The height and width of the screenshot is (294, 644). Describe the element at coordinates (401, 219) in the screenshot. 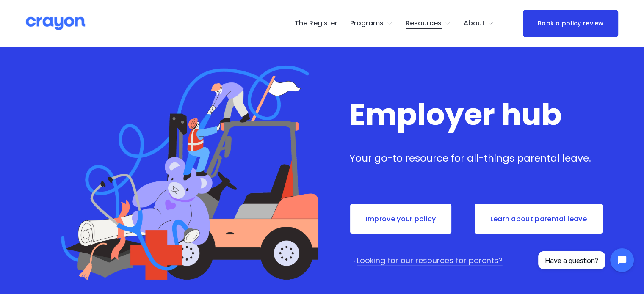

I see `a: Improve your policy` at that location.